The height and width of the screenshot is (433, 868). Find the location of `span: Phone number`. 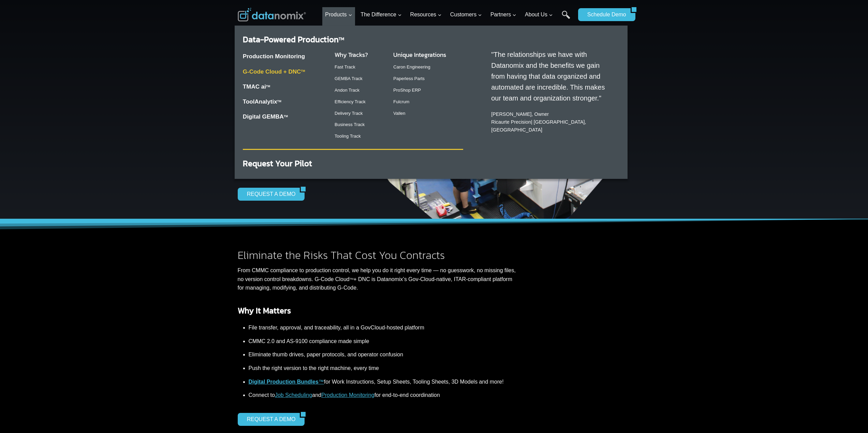

span: Phone number is located at coordinates (169, 31).